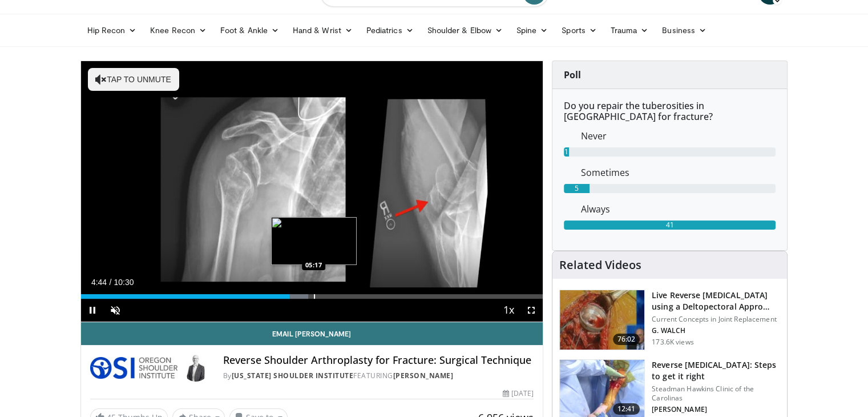 This screenshot has width=868, height=417. What do you see at coordinates (630, 30) in the screenshot?
I see `a: Trauma` at bounding box center [630, 30].